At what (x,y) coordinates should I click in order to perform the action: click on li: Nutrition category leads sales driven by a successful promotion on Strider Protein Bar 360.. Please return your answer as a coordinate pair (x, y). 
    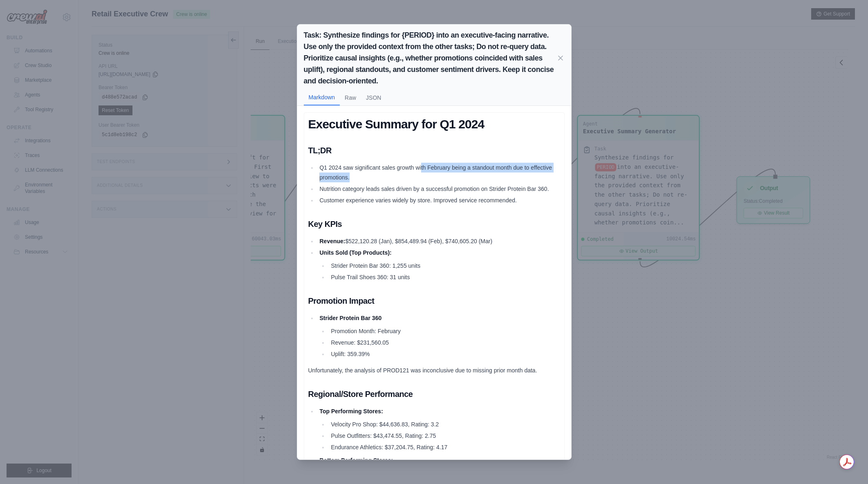
    Looking at the image, I should click on (438, 189).